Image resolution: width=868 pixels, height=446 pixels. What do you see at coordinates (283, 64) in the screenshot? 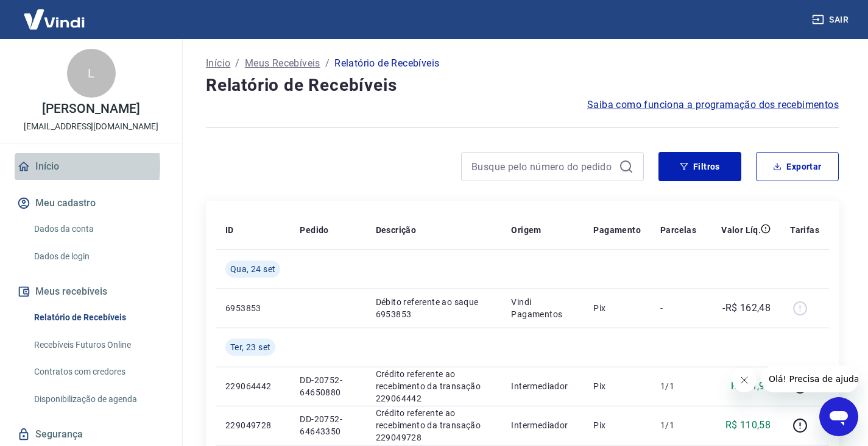
I see `a: Meus Recebíveis` at bounding box center [283, 64].